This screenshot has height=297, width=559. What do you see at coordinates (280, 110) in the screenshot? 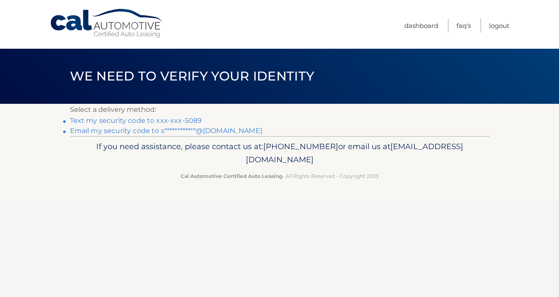
I see `p: Select a delivery method:` at bounding box center [280, 110].